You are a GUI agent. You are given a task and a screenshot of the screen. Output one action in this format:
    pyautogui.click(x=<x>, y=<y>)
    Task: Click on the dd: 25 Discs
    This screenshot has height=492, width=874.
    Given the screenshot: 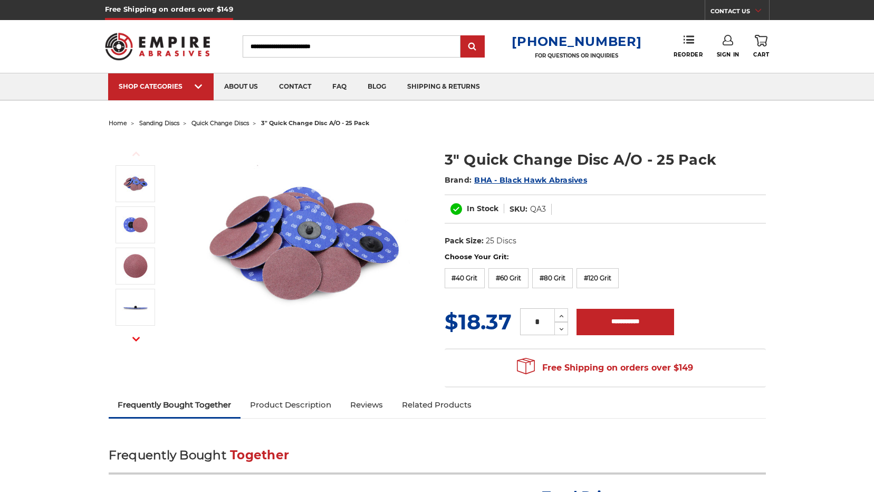 What is the action you would take?
    pyautogui.click(x=501, y=241)
    